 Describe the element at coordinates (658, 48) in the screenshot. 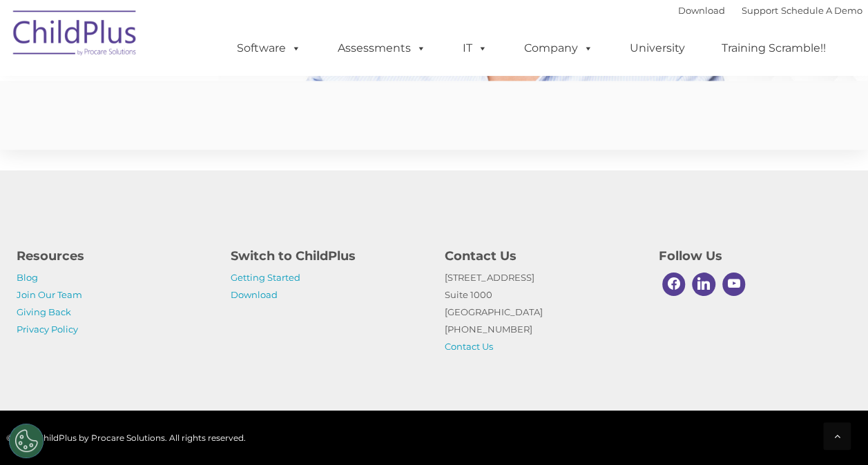

I see `a: University` at that location.